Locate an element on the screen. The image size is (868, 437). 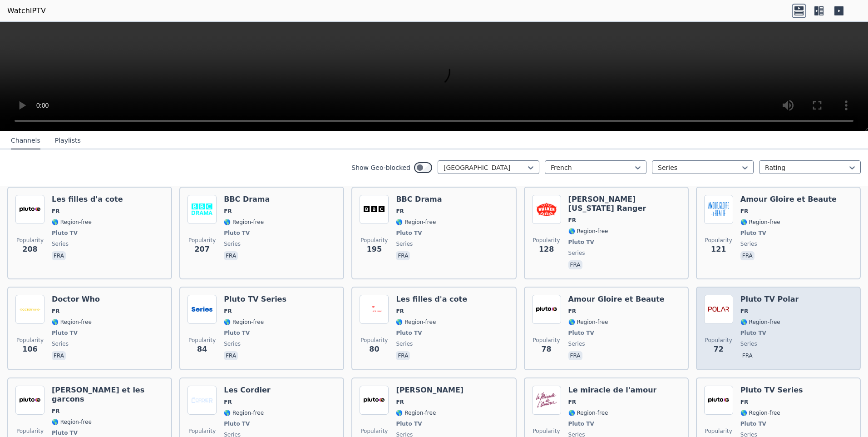
span: 106 is located at coordinates (29, 350).